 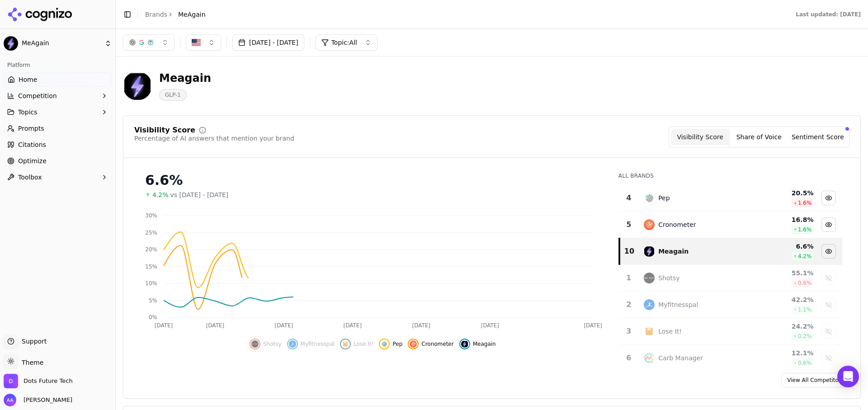 What do you see at coordinates (151, 250) in the screenshot?
I see `tspan: 20%` at bounding box center [151, 250].